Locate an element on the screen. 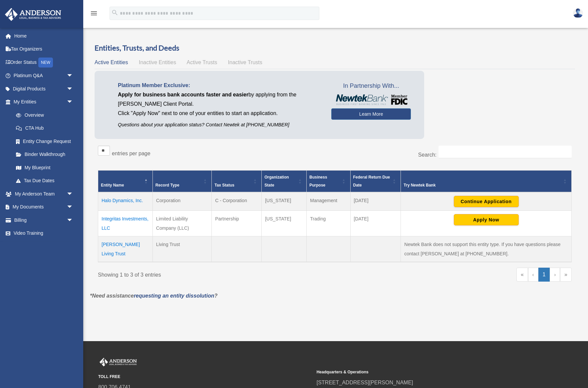 This screenshot has width=588, height=388. small: TOLL FREE is located at coordinates (205, 377).